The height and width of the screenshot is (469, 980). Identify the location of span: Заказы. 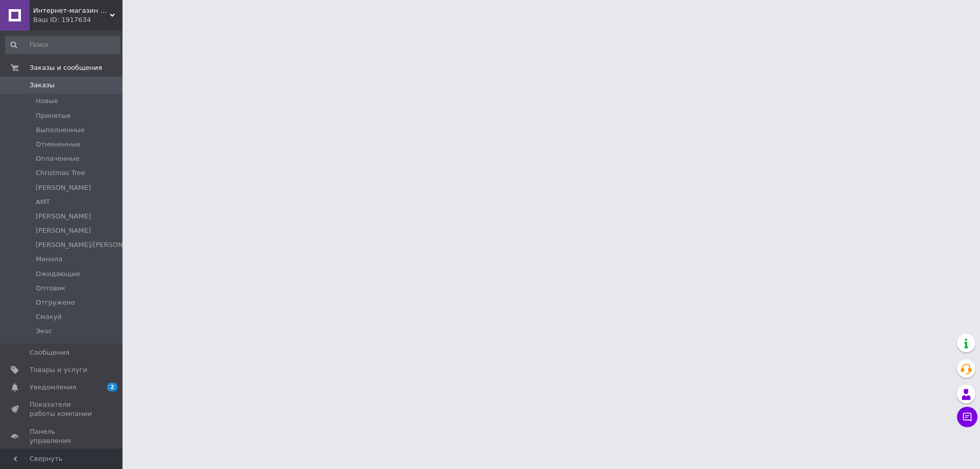
(42, 86).